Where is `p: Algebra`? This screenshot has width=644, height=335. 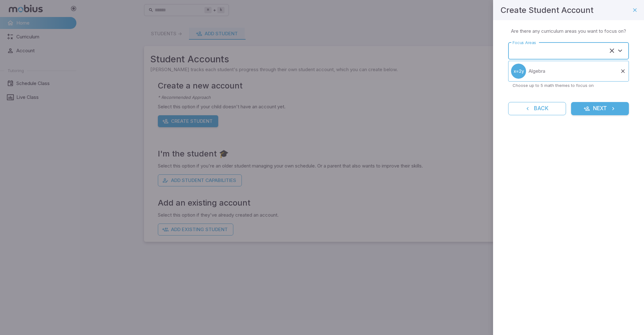
p: Algebra is located at coordinates (537, 71).